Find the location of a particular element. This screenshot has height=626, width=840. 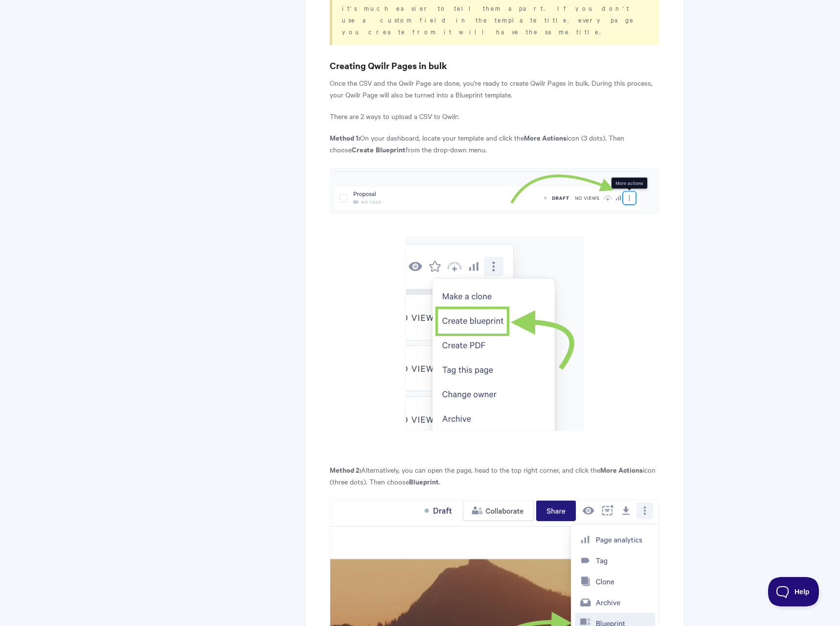

img: file-GwBWqhxETK.png is located at coordinates (494, 190).